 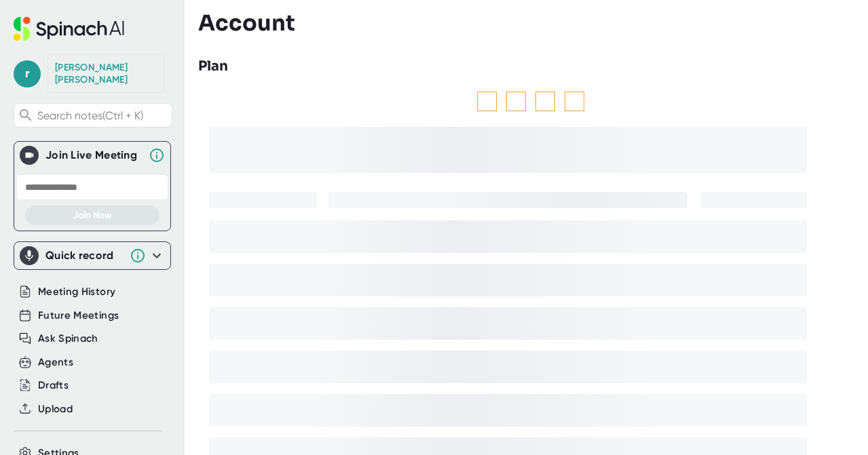 I want to click on span: r, so click(x=27, y=74).